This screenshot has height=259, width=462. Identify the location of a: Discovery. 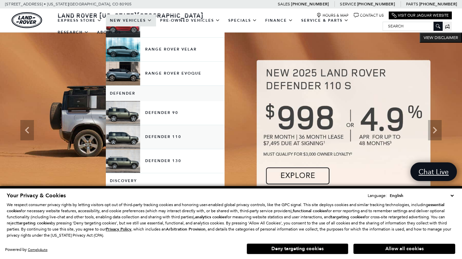
(165, 181).